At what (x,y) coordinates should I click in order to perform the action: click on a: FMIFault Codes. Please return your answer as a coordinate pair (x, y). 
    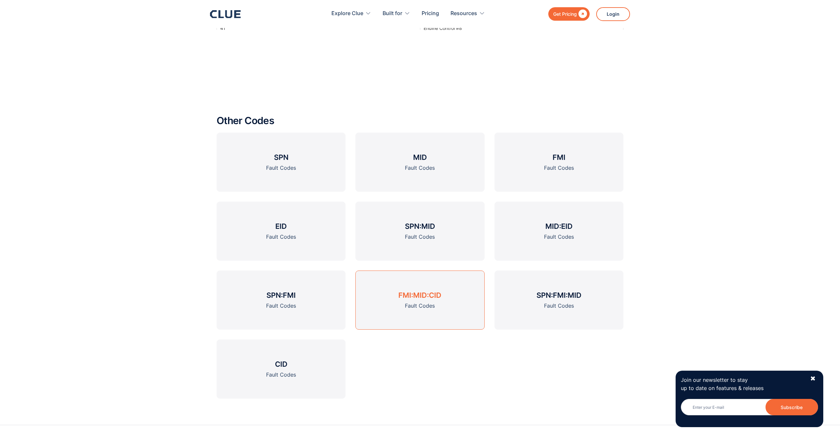
    Looking at the image, I should click on (559, 162).